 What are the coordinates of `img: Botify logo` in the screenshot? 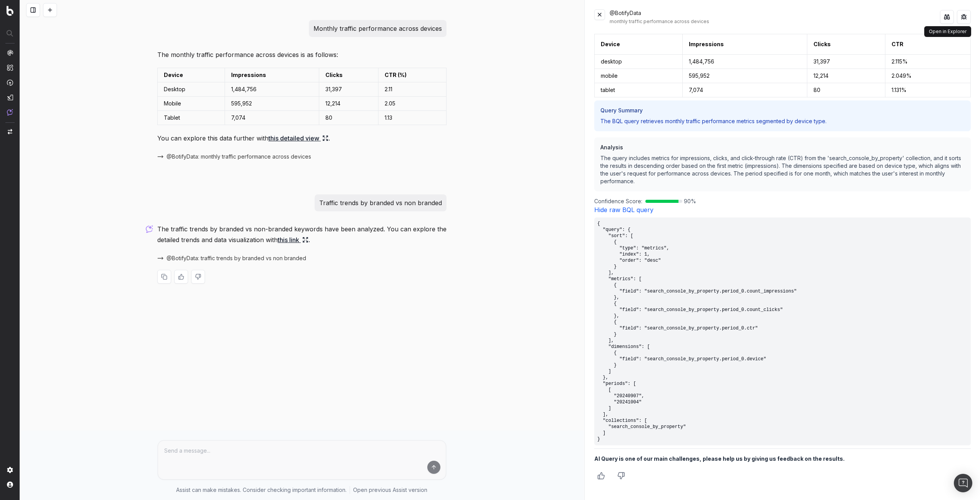 It's located at (10, 11).